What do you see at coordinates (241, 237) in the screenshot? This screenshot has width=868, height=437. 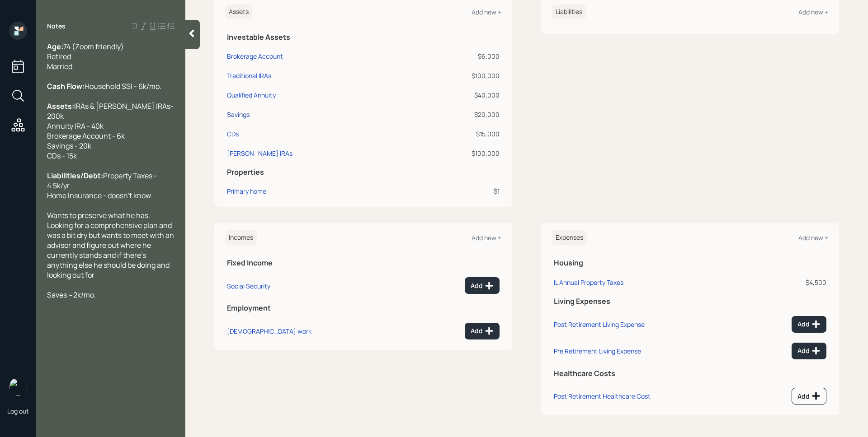 I see `h6: Incomes` at bounding box center [241, 237].